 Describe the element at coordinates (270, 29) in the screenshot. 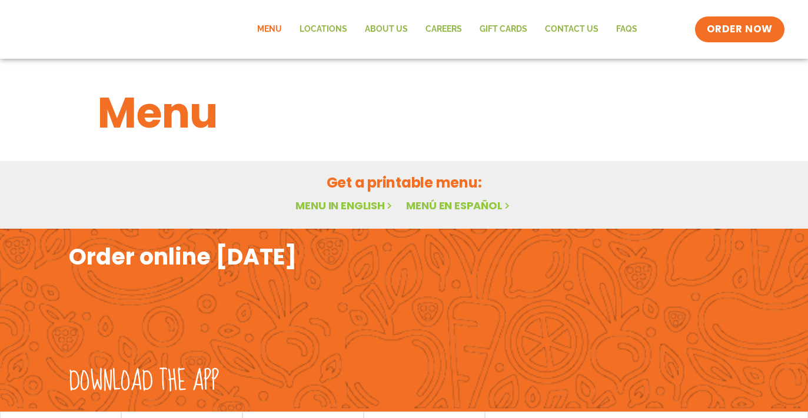

I see `a: Menu` at that location.